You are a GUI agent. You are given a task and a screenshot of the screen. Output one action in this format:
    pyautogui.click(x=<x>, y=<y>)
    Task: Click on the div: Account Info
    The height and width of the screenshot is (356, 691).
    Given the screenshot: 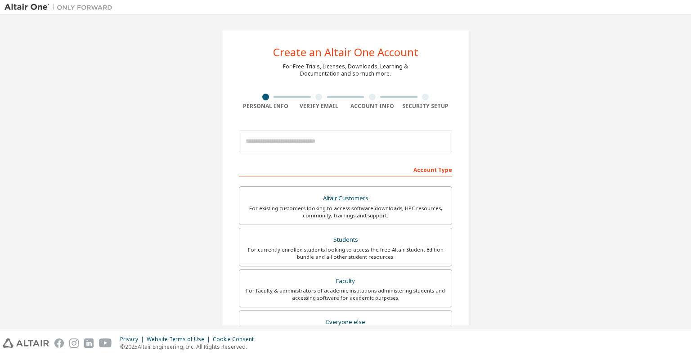 What is the action you would take?
    pyautogui.click(x=372, y=106)
    